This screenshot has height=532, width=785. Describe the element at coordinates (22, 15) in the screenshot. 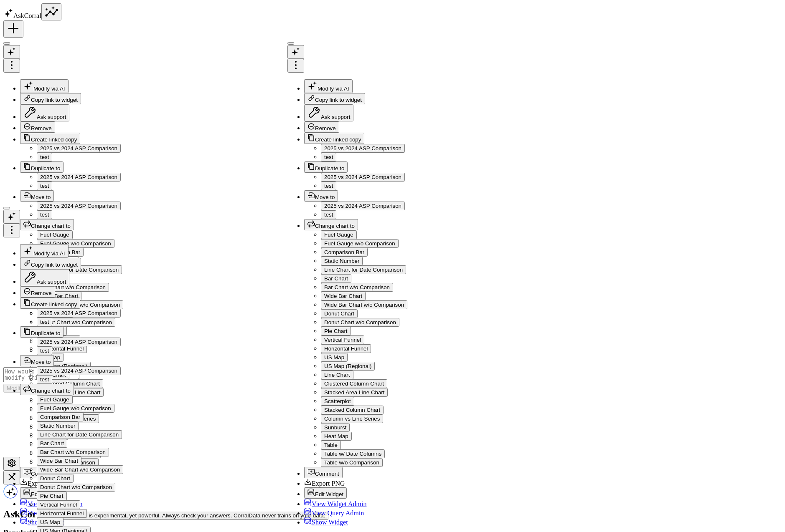

I see `a: AskCorral` at that location.